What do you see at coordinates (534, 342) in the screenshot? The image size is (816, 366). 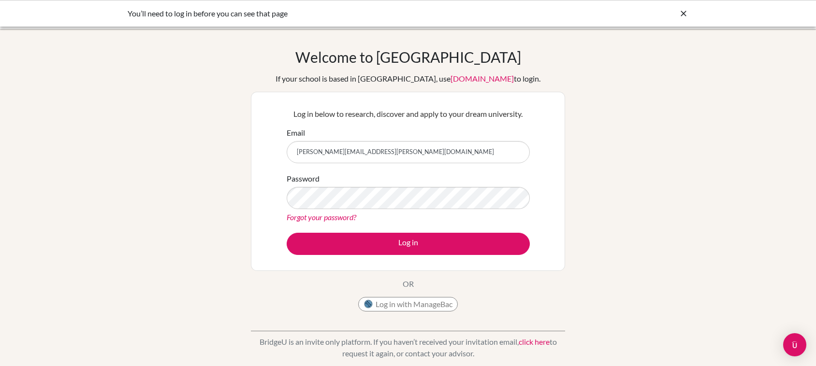 I see `a: click here` at bounding box center [534, 342].